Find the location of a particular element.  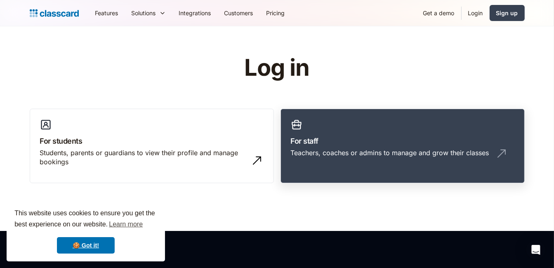

a: Get a demo is located at coordinates (439, 13).